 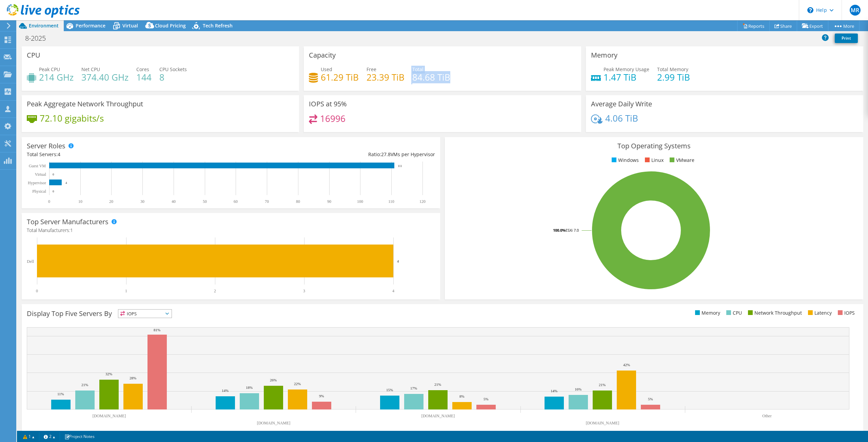 I want to click on a: Share, so click(x=783, y=26).